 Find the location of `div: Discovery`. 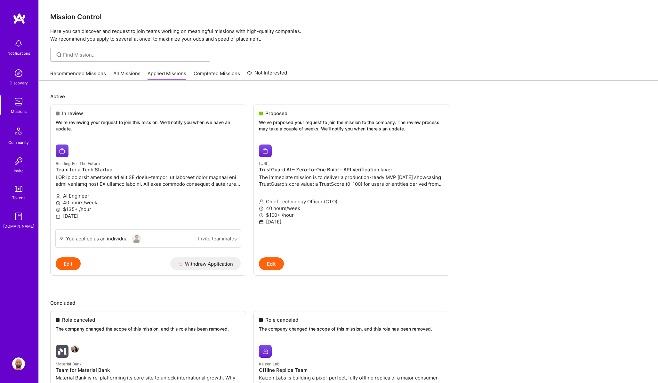

div: Discovery is located at coordinates (19, 83).